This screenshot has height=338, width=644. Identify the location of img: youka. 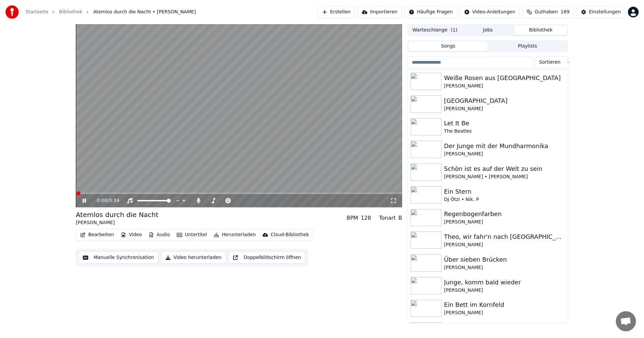
(12, 12).